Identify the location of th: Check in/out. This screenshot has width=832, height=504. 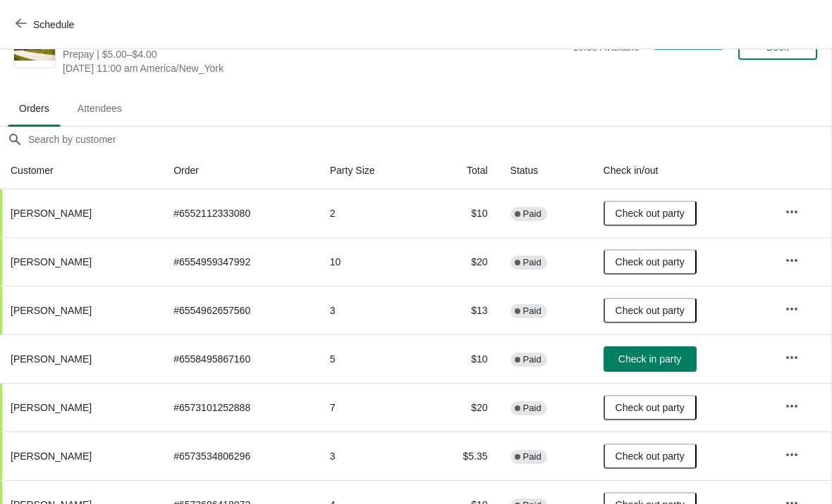
(683, 170).